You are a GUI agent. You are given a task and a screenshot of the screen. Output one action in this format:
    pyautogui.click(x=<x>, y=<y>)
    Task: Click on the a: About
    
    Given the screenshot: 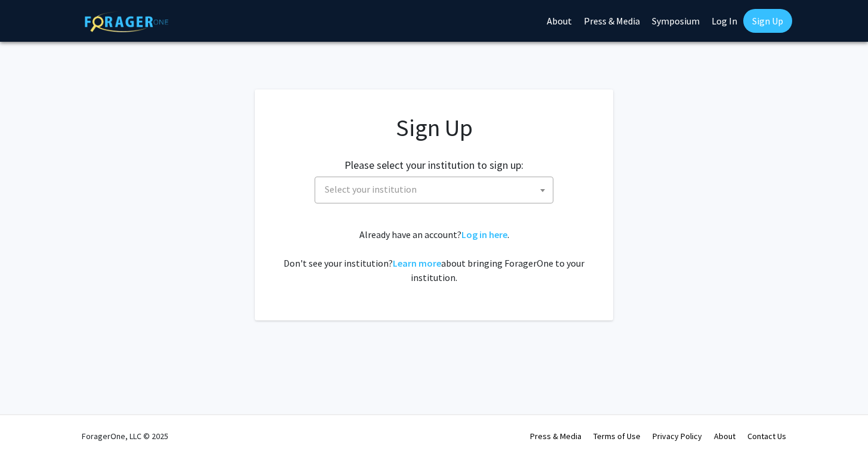 What is the action you would take?
    pyautogui.click(x=725, y=436)
    